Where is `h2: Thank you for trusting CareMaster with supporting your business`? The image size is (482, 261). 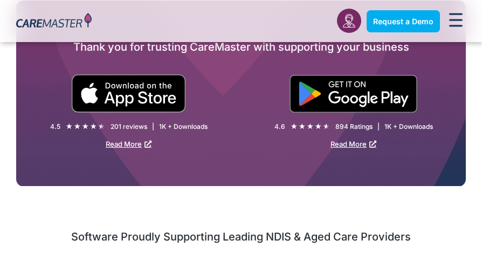 h2: Thank you for trusting CareMaster with supporting your business is located at coordinates (241, 47).